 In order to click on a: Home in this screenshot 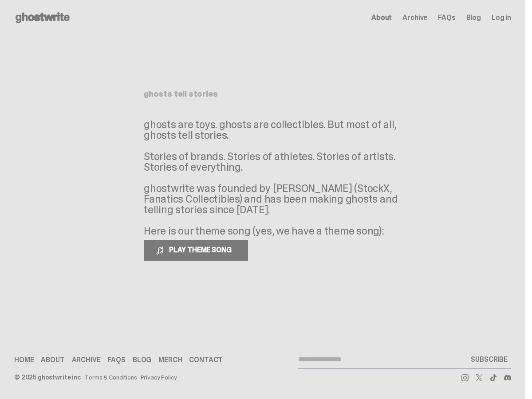, I will do `click(24, 360)`.